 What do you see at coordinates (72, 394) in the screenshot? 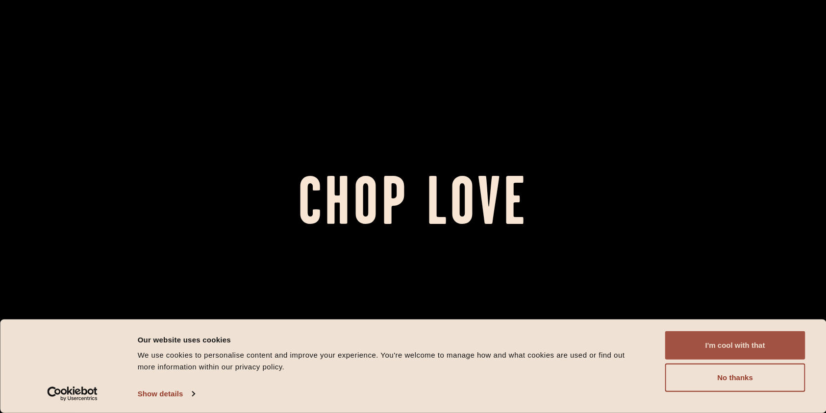
I see `a: Usercentrics Cookiebot - opens in a new window` at bounding box center [72, 394].